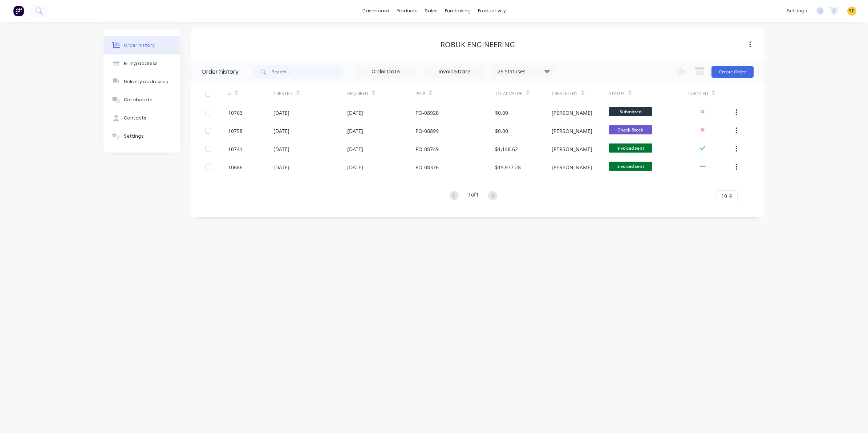 This screenshot has height=433, width=868. I want to click on div: 10741, so click(235, 149).